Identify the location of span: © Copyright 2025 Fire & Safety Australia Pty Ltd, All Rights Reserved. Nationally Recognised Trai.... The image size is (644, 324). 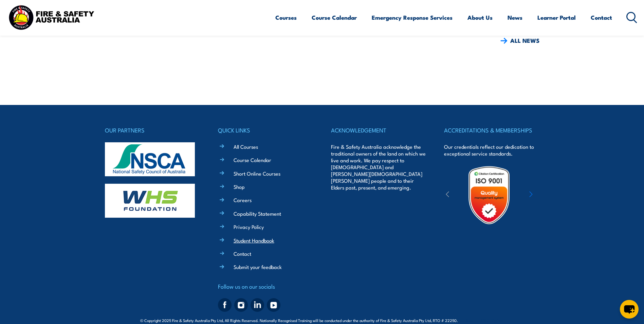
(322, 320).